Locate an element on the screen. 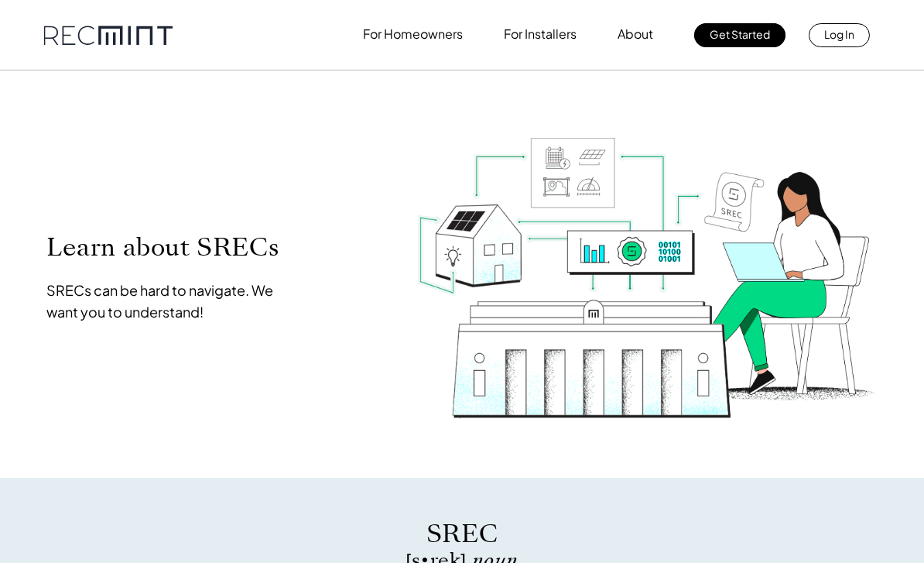  p: SREC is located at coordinates (462, 533).